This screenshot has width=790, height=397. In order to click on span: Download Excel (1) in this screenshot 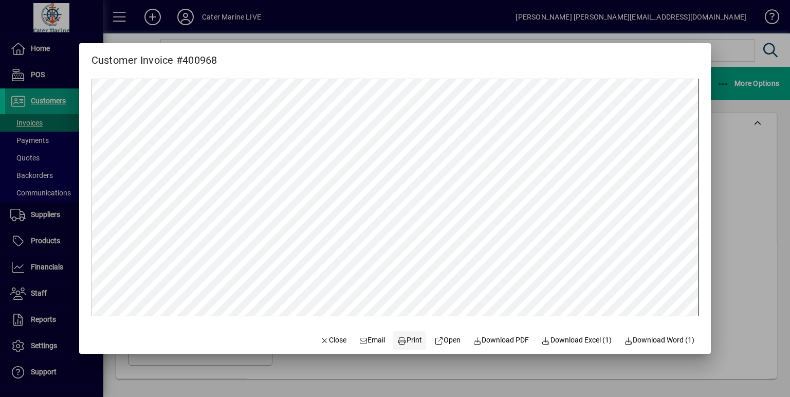, I will do `click(576, 340)`.